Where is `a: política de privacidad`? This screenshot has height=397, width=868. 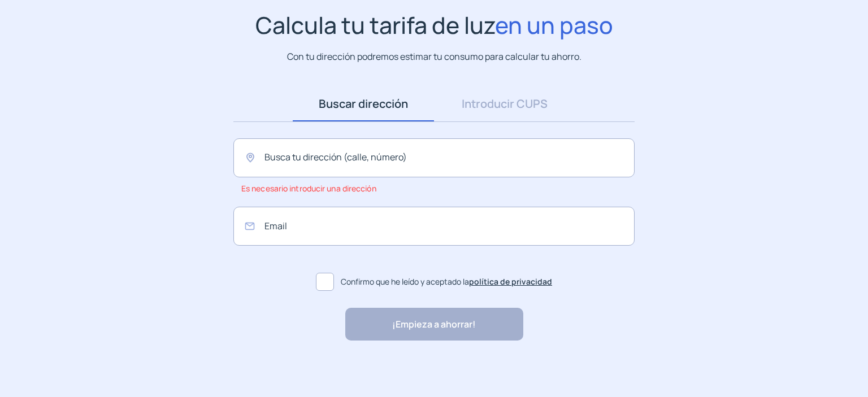
a: política de privacidad is located at coordinates (510, 281).